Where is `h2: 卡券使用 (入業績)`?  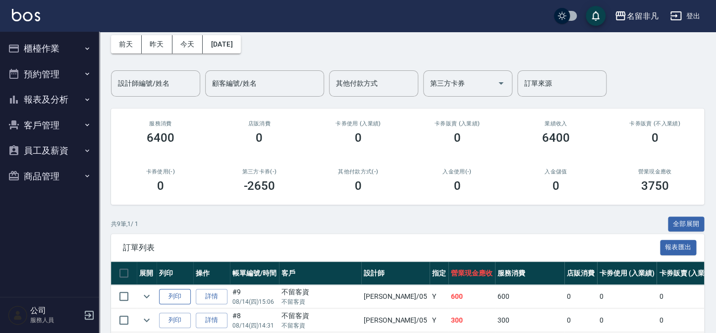
h2: 卡券使用 (入業績) is located at coordinates (358, 123).